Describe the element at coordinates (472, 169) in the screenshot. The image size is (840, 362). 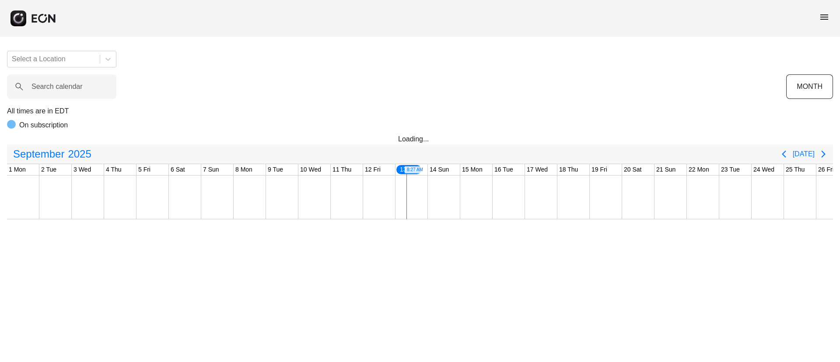
I see `div: 15 Mon` at that location.